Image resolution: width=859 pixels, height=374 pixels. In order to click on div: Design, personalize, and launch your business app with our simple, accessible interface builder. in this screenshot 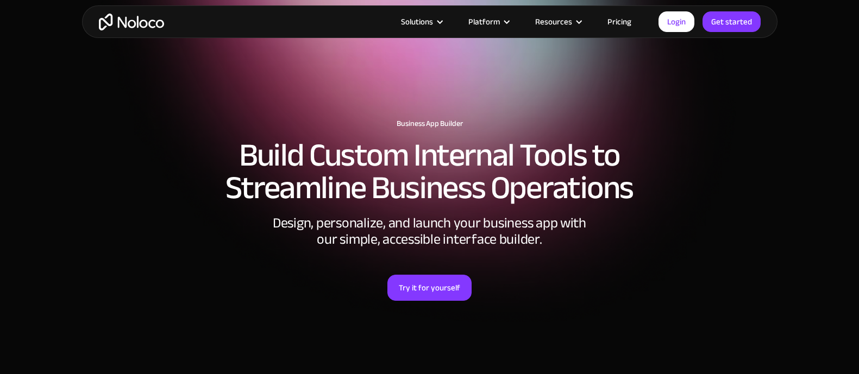, I will do `click(430, 231)`.